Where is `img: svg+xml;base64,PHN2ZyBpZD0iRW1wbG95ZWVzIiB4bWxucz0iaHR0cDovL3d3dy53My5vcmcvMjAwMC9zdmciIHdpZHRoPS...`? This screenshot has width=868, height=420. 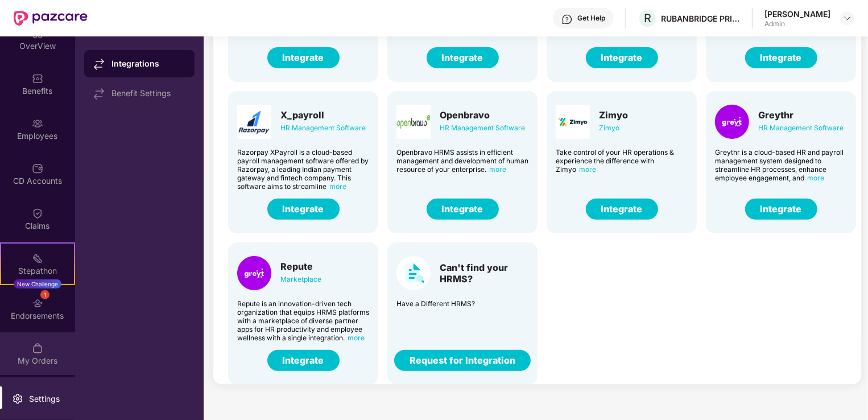
img: svg+xml;base64,PHN2ZyBpZD0iRW1wbG95ZWVzIiB4bWxucz0iaHR0cDovL3d3dy53My5vcmcvMjAwMC9zdmciIHdpZHRoPS... is located at coordinates (37, 124).